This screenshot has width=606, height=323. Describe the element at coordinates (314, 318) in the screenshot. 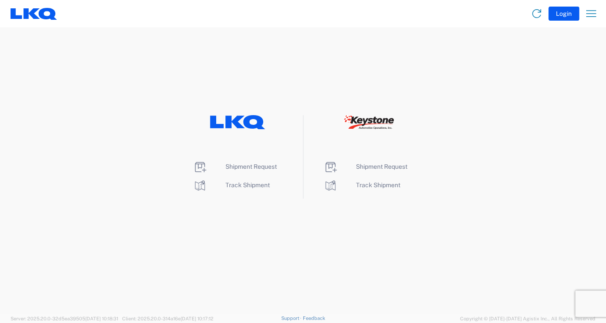

I see `a: Feedback` at that location.